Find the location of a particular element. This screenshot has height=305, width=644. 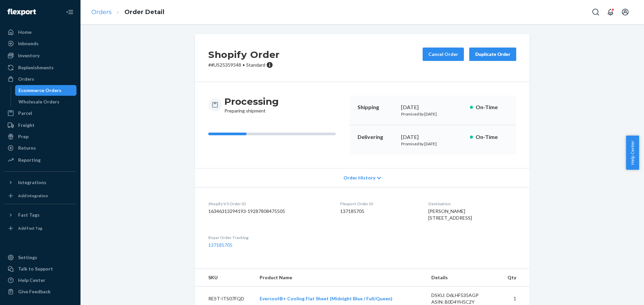

a: Replenishments is located at coordinates (40, 68).